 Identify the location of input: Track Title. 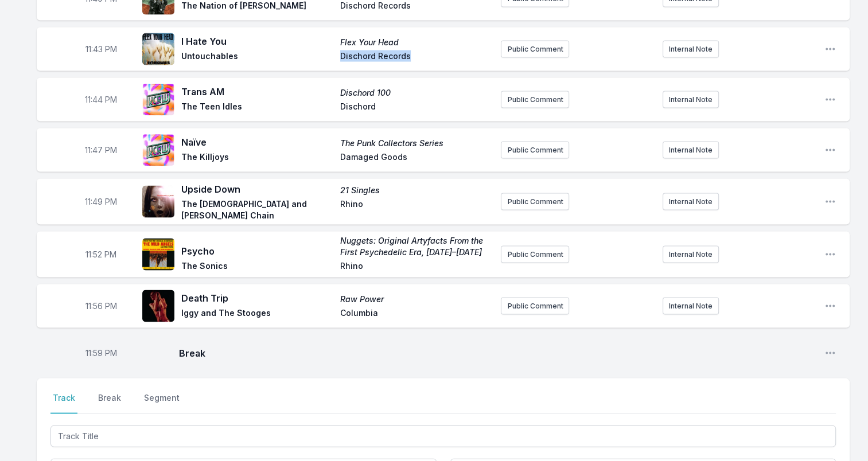
(443, 436).